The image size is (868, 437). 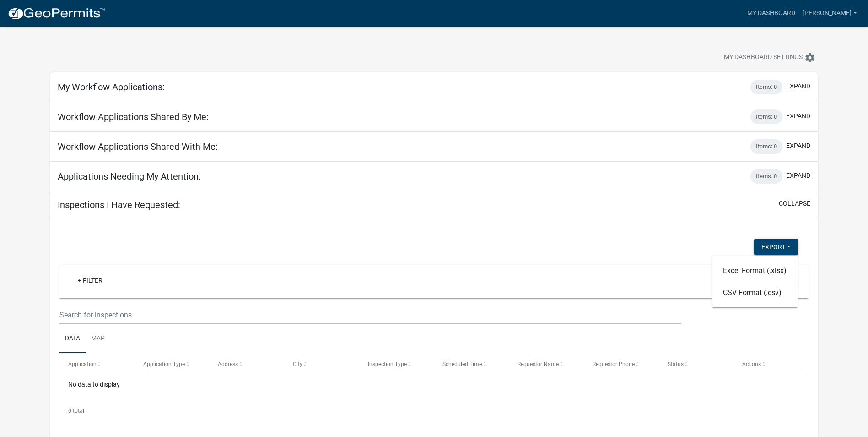 I want to click on h5: My Workflow Applications:, so click(x=111, y=87).